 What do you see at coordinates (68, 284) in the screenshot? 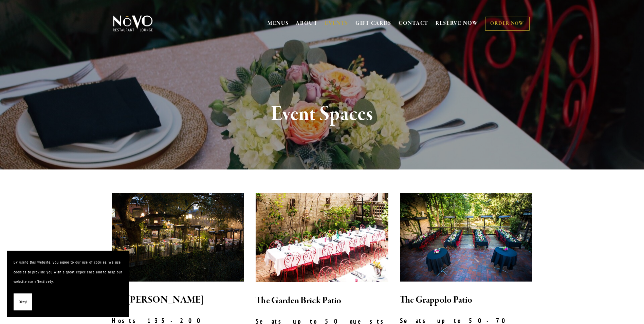
I see `section: Cookie banner` at bounding box center [68, 284].